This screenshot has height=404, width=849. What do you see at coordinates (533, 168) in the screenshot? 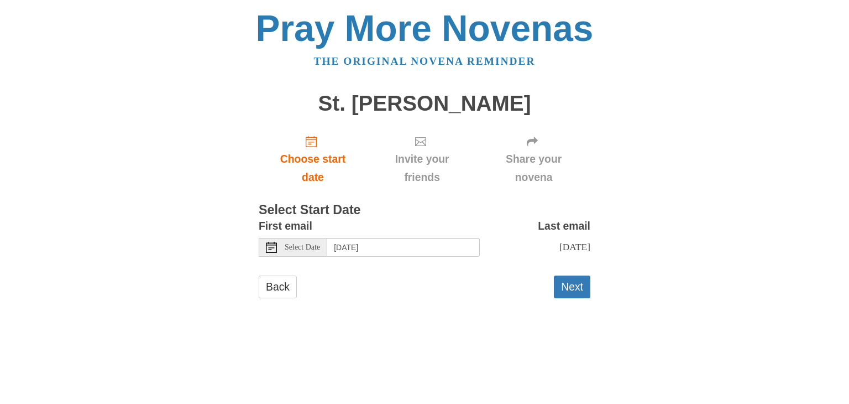
I see `span: Share your novena` at bounding box center [533, 168].